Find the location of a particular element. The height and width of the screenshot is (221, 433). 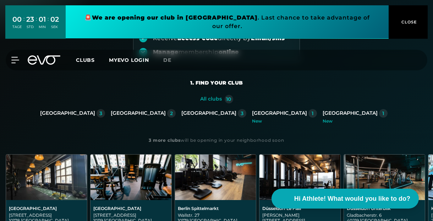

div: TAGE is located at coordinates (17, 27).